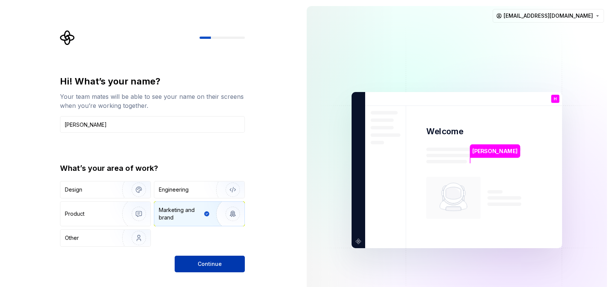  I want to click on div: Other, so click(72, 238).